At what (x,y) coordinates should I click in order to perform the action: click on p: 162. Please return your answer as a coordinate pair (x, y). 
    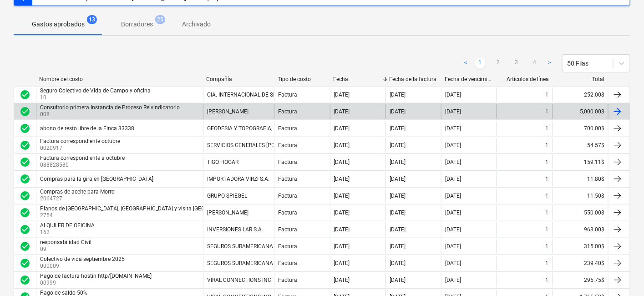
    Looking at the image, I should click on (68, 232).